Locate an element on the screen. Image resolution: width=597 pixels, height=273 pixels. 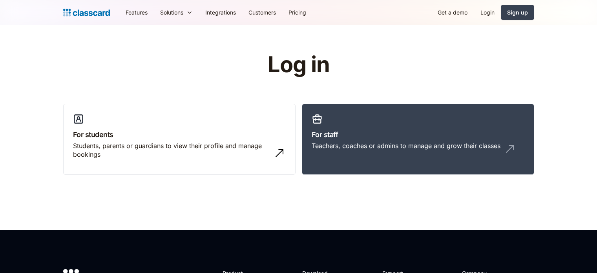
a: Get a demo is located at coordinates (453, 12).